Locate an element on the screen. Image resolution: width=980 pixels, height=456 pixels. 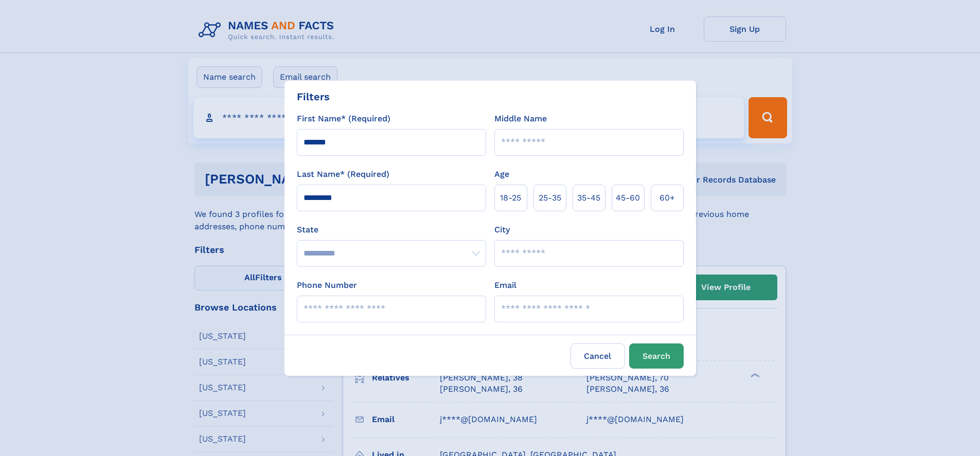
button: Search is located at coordinates (657, 356).